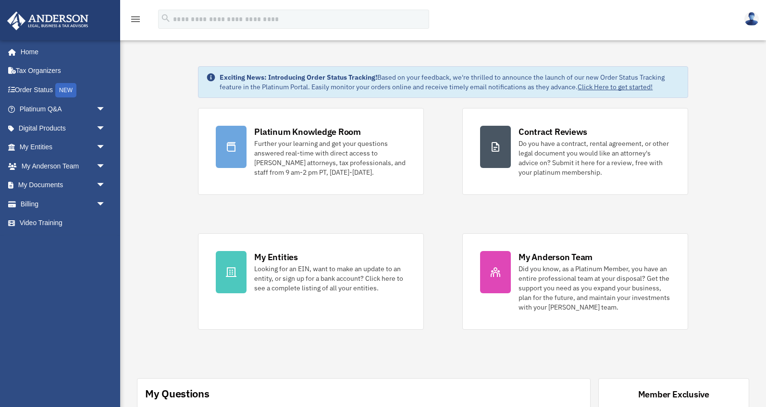  Describe the element at coordinates (673, 394) in the screenshot. I see `div: Member Exclusive` at that location.